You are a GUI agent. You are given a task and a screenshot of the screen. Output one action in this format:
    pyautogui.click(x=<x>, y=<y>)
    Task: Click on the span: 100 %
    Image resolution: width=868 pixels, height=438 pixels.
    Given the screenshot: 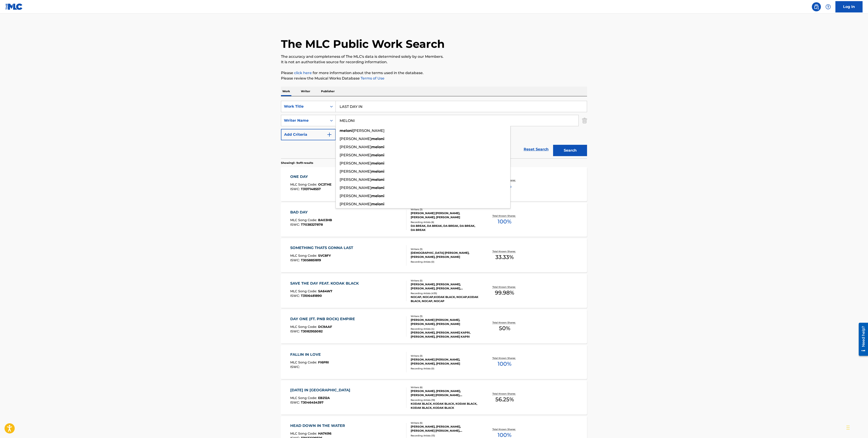 What is the action you would take?
    pyautogui.click(x=504, y=221)
    